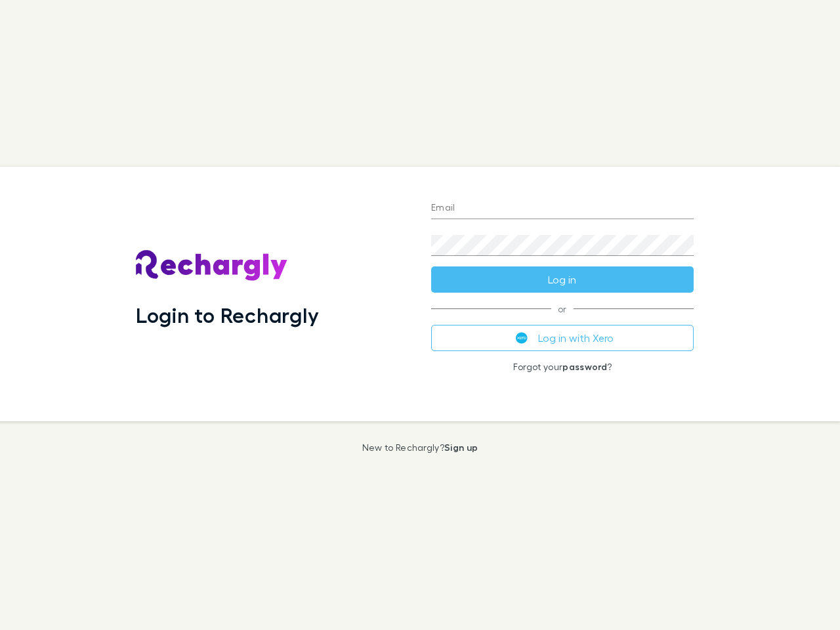 The height and width of the screenshot is (630, 840). I want to click on span: or, so click(562, 308).